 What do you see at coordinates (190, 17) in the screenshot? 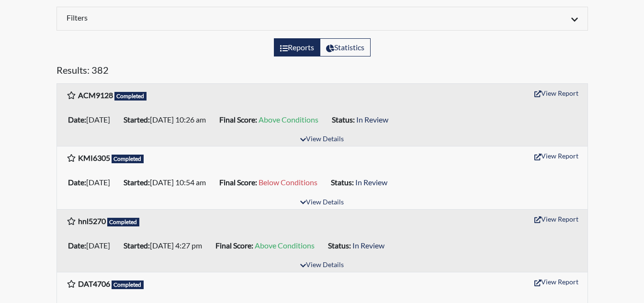
I see `h6: Filters` at bounding box center [190, 17].